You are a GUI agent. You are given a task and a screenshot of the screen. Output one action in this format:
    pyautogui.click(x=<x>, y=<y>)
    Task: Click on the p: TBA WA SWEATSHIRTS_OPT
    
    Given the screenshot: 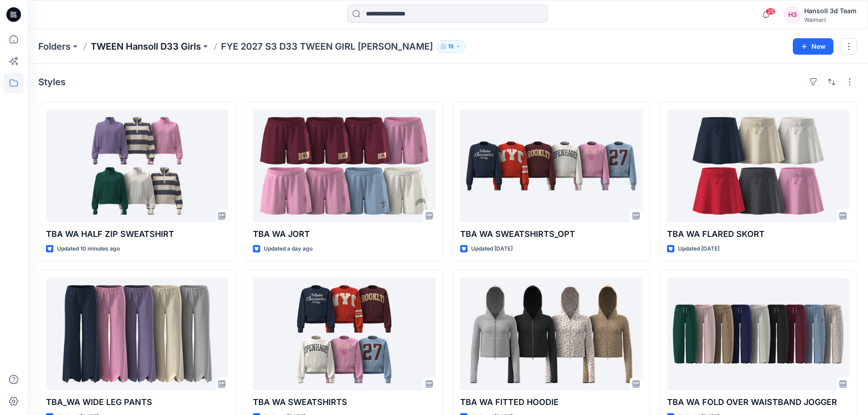 What is the action you would take?
    pyautogui.click(x=551, y=234)
    